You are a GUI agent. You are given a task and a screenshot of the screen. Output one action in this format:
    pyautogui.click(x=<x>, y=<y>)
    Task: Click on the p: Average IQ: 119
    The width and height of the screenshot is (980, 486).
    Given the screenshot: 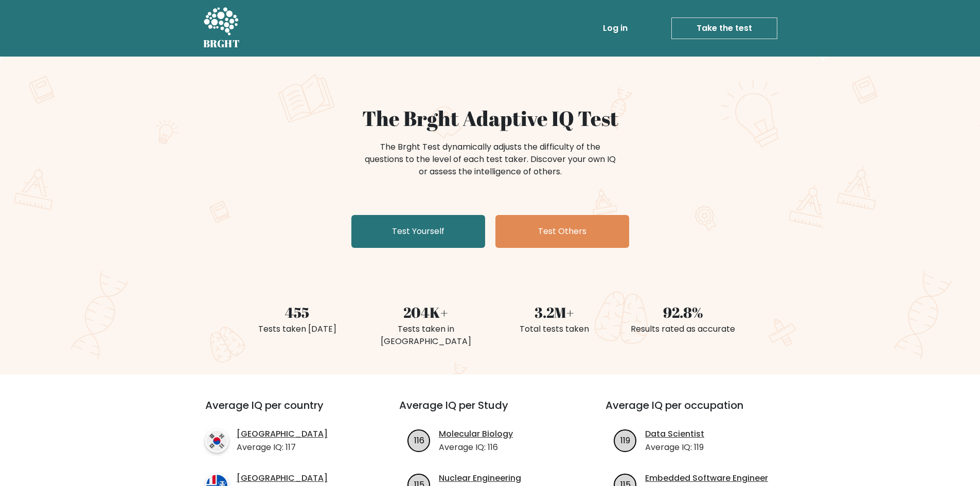 What is the action you would take?
    pyautogui.click(x=674, y=447)
    